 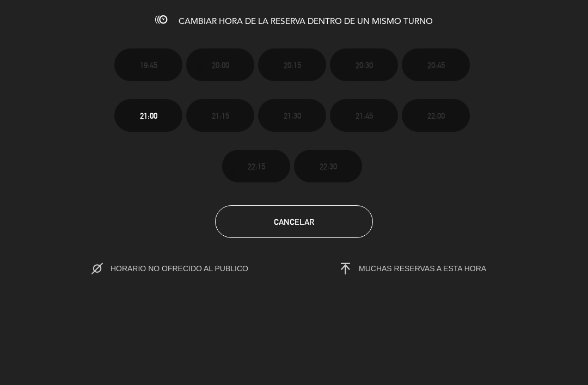 I want to click on span: 20:00, so click(x=221, y=65).